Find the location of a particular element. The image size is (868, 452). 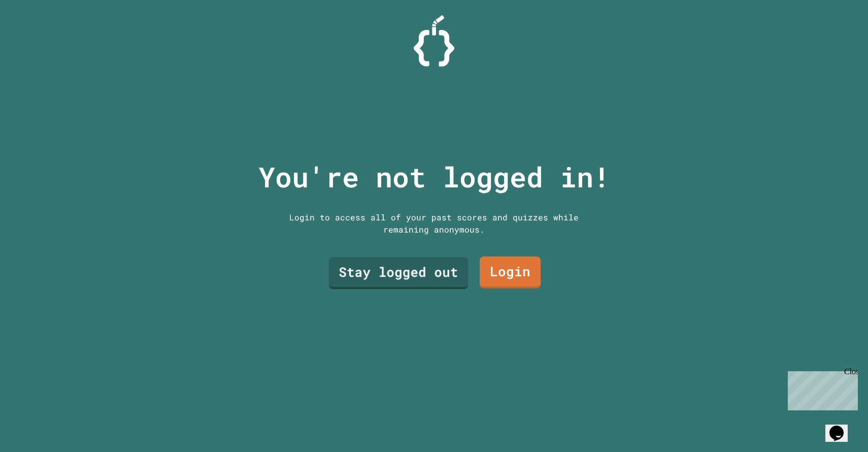

a: Stay logged out is located at coordinates (399, 273).